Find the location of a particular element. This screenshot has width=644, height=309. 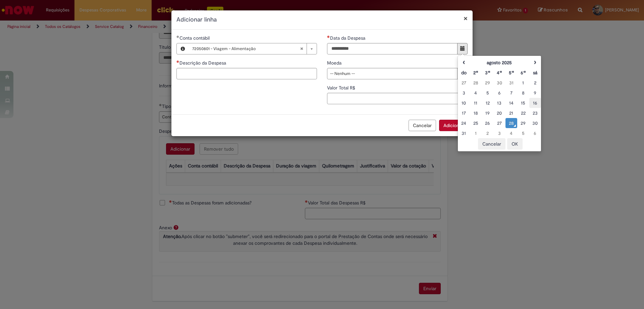

div: 04 August 2025 Monday is located at coordinates (475, 92).